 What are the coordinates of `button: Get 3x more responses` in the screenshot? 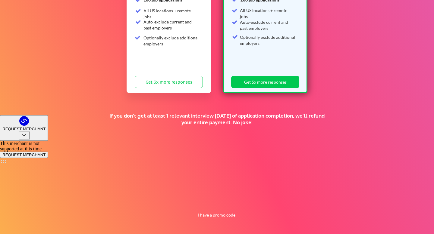 It's located at (169, 82).